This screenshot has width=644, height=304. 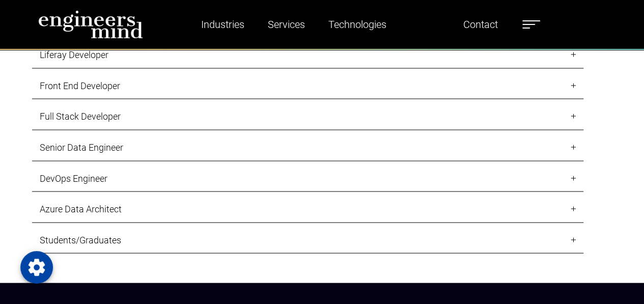 What do you see at coordinates (308, 240) in the screenshot?
I see `a: Students/Graduates` at bounding box center [308, 240].